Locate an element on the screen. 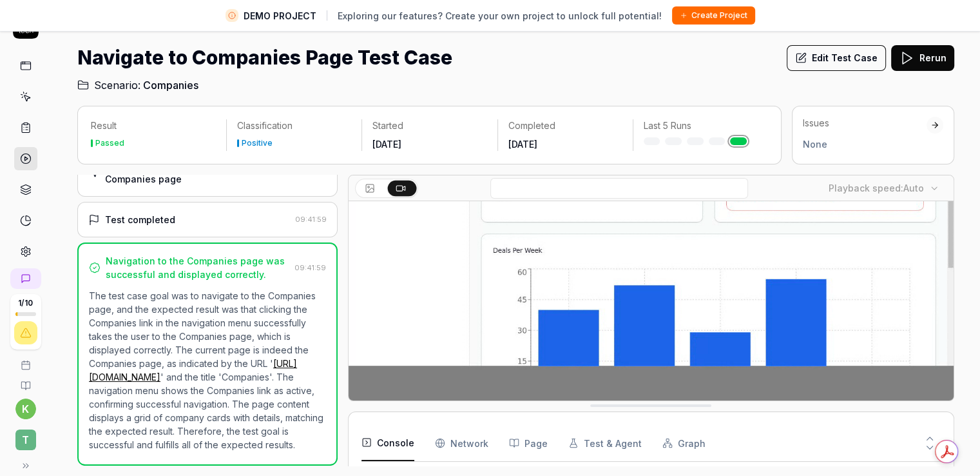 This screenshot has height=476, width=980. span: T is located at coordinates (26, 440).